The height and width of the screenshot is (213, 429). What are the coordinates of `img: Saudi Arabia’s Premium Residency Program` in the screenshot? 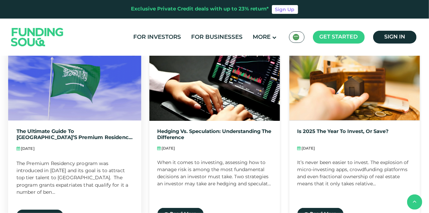 It's located at (75, 82).